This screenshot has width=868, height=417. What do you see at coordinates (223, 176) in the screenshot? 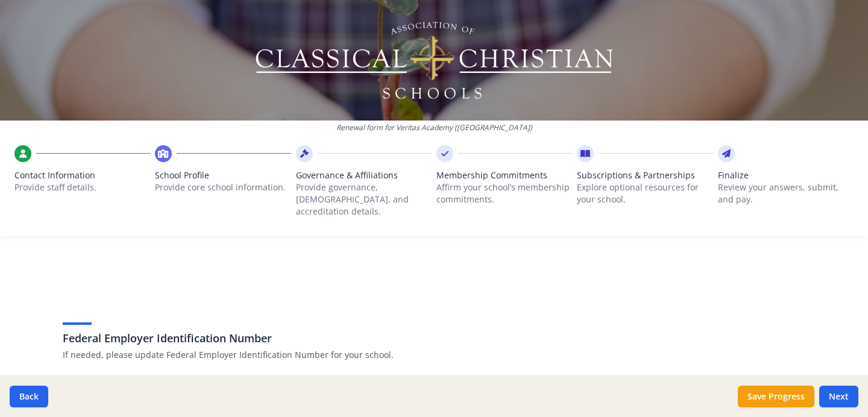
I see `span: School Profile` at bounding box center [223, 176].